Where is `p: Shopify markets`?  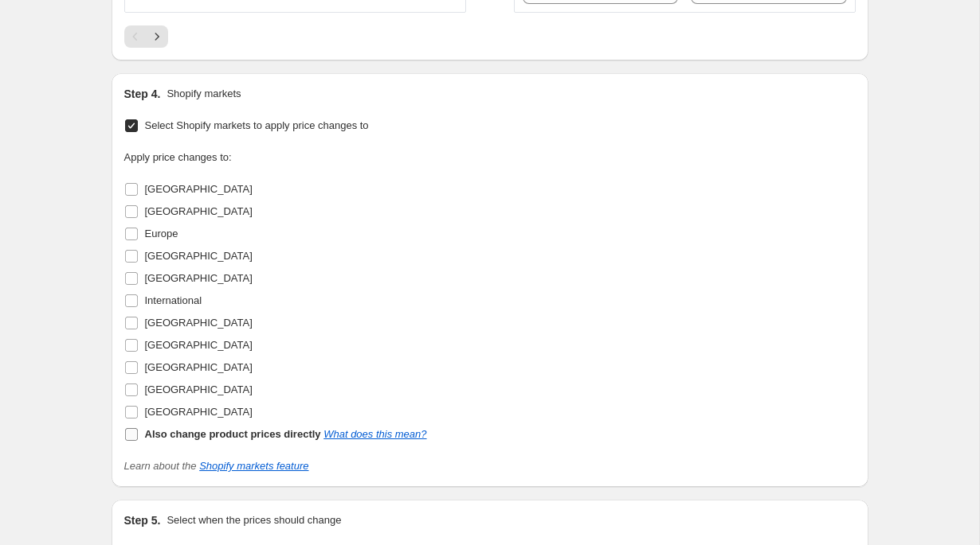 p: Shopify markets is located at coordinates (203, 94).